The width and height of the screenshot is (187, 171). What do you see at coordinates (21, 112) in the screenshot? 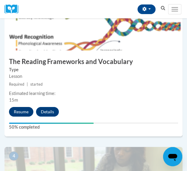
I see `button: Resume` at bounding box center [21, 112].